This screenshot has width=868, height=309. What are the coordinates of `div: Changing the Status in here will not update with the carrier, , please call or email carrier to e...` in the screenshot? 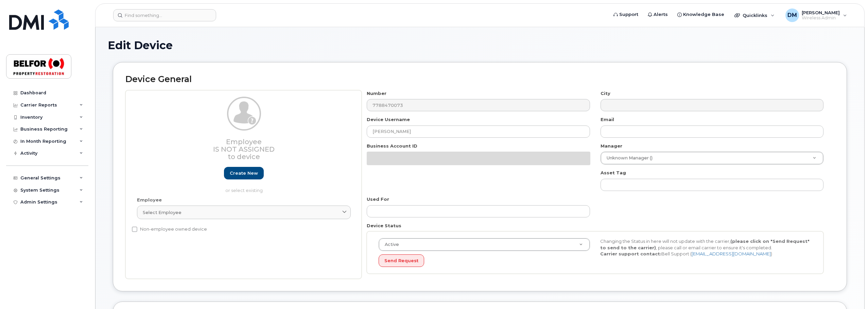 It's located at (706, 248).